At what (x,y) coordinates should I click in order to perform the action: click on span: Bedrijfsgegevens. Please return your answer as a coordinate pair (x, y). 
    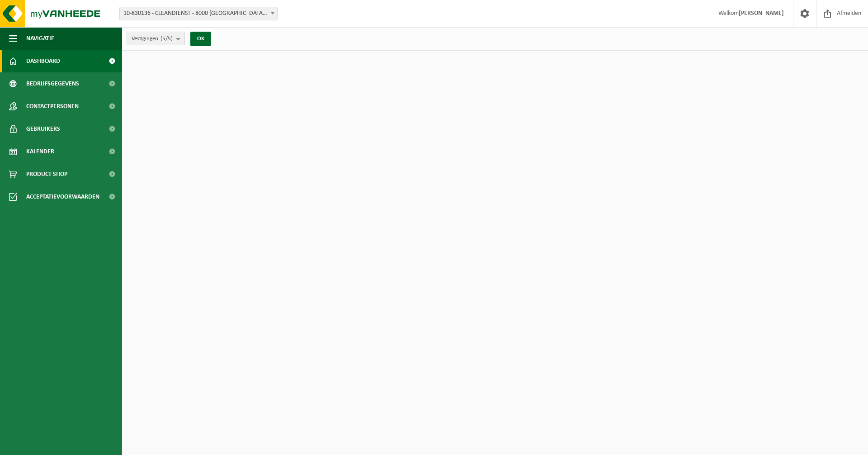
    Looking at the image, I should click on (52, 84).